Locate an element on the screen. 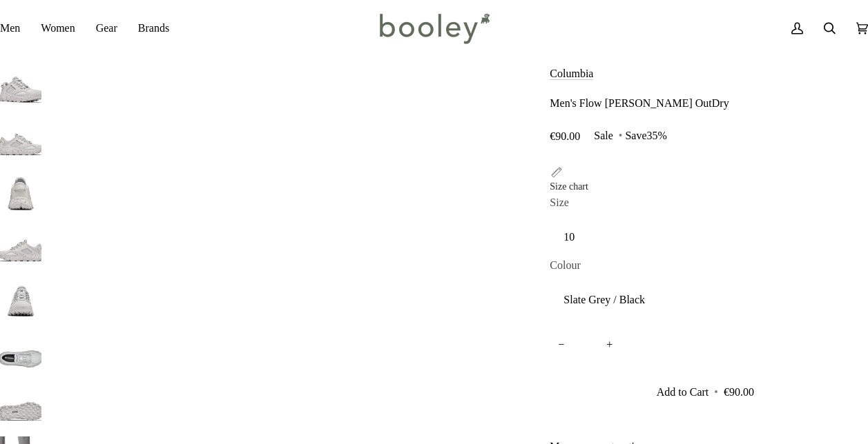 The height and width of the screenshot is (444, 868). div: Gear is located at coordinates (107, 29).